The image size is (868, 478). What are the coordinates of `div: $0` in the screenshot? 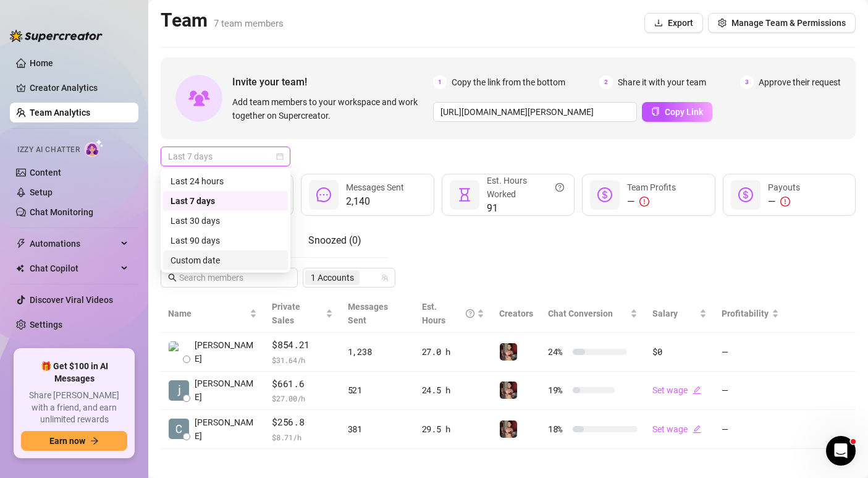 It's located at (679, 352).